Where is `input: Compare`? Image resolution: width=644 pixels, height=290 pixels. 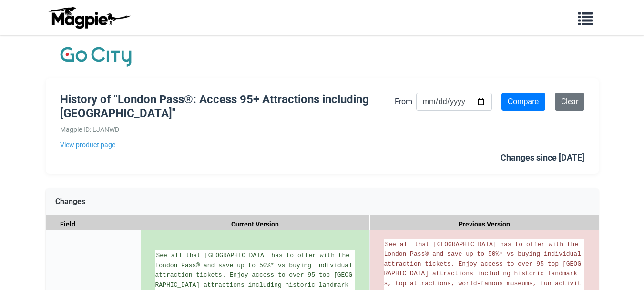
input: Compare is located at coordinates (523, 102).